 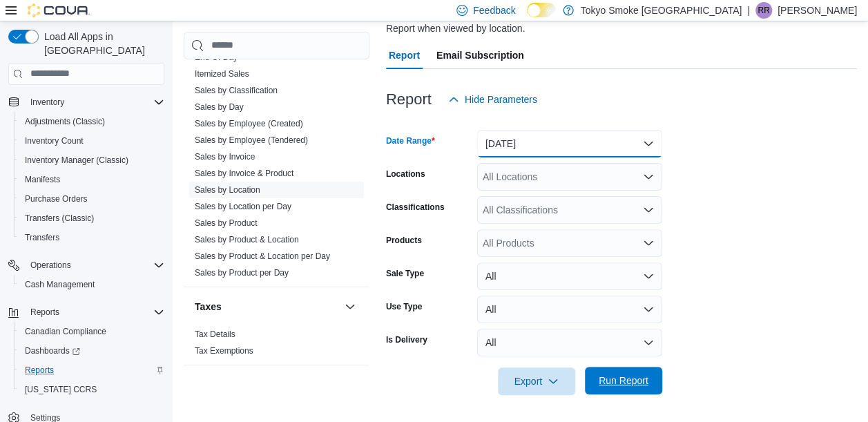 I want to click on span: Itemized Sales, so click(x=222, y=74).